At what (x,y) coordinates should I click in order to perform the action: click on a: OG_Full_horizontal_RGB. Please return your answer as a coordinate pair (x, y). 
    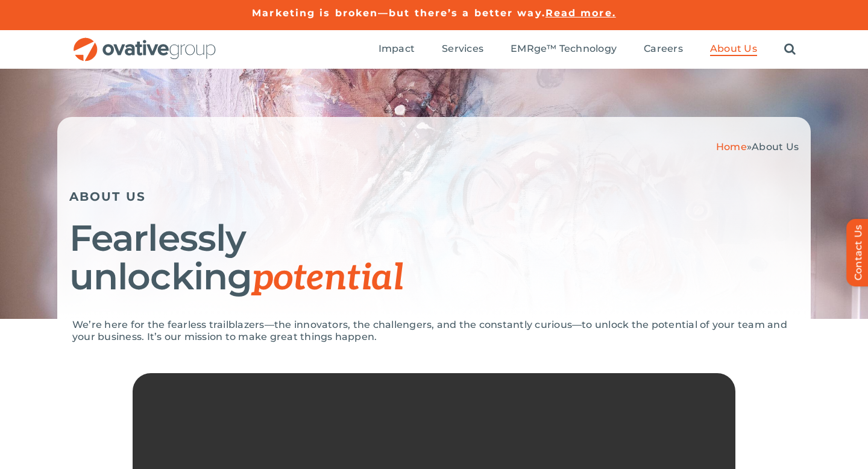
    Looking at the image, I should click on (145, 42).